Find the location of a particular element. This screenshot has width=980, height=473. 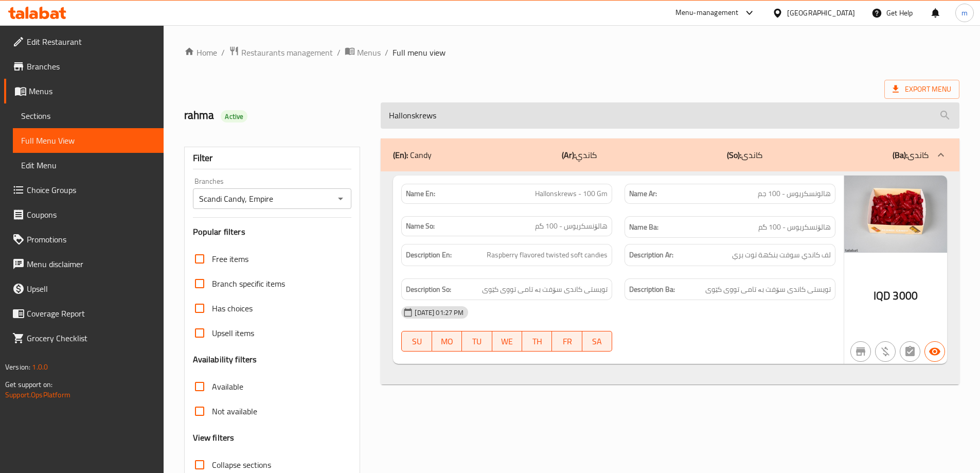

span: Has choices is located at coordinates (232, 308).